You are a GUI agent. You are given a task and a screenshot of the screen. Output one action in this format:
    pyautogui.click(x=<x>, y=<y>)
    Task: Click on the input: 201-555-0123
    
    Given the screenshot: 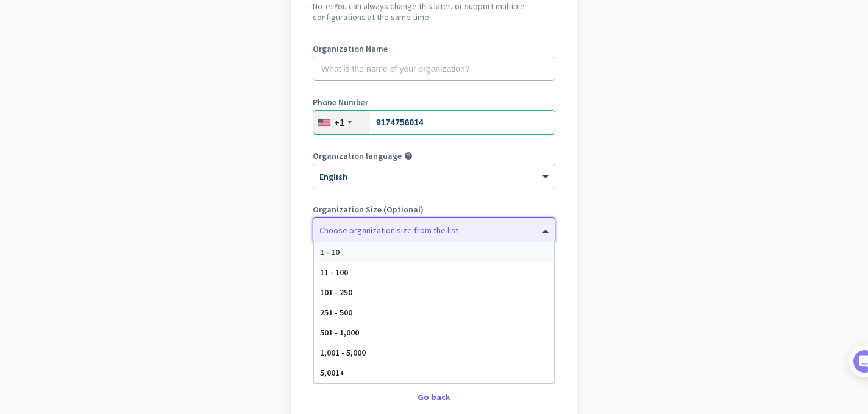 What is the action you would take?
    pyautogui.click(x=434, y=123)
    